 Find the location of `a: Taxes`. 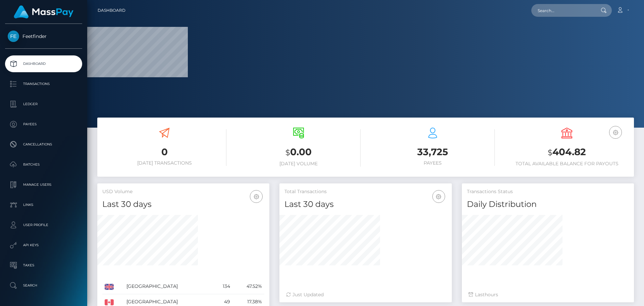

a: Taxes is located at coordinates (44, 266).